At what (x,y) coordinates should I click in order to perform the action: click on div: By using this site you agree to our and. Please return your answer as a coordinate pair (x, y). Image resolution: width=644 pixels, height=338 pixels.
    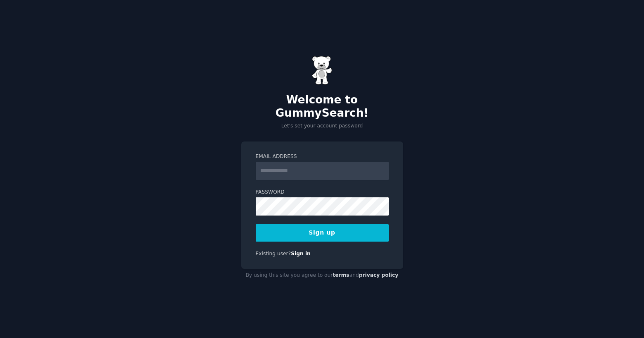
    Looking at the image, I should click on (322, 276).